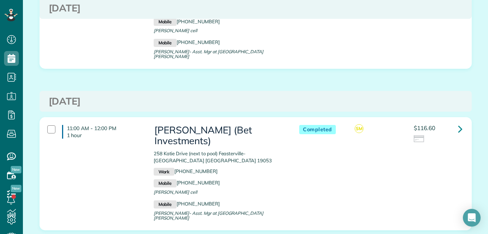 This screenshot has width=488, height=234. I want to click on span: $116.60, so click(425, 128).